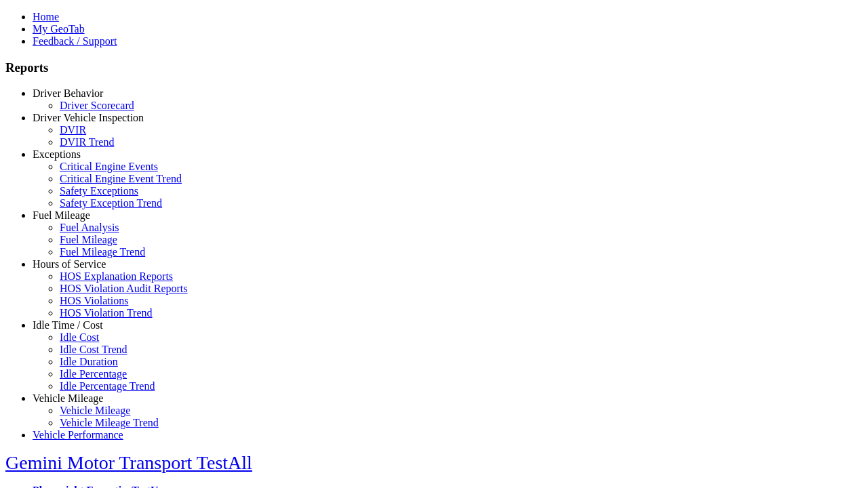 The image size is (868, 488). Describe the element at coordinates (121, 178) in the screenshot. I see `a: Critical Engine Event Trend` at that location.